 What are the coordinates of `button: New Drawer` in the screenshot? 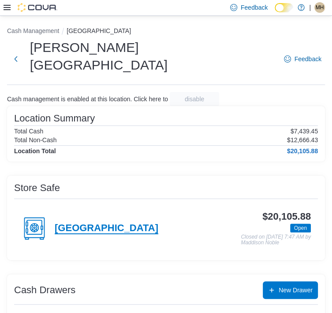 It's located at (290, 291).